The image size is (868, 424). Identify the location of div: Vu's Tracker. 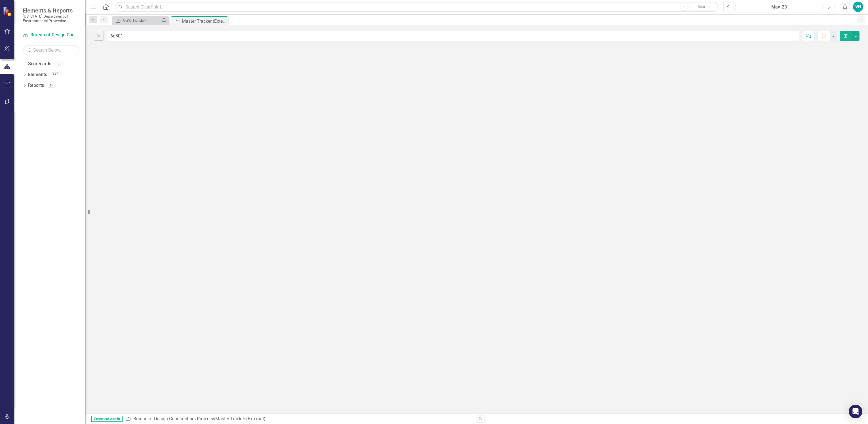
(141, 20).